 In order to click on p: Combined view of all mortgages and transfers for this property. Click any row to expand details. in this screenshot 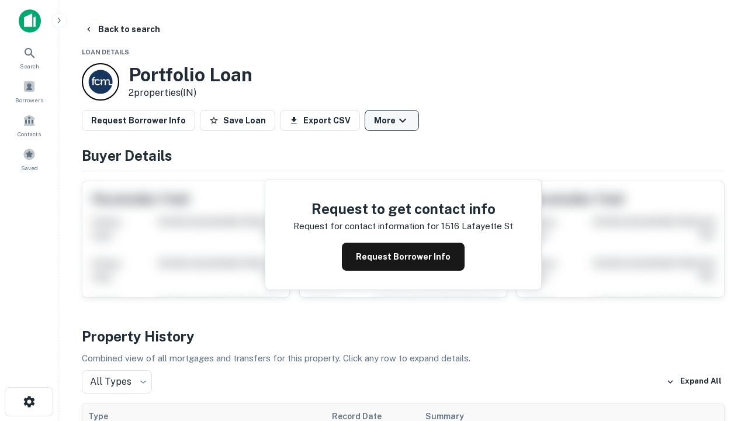, I will do `click(403, 358)`.